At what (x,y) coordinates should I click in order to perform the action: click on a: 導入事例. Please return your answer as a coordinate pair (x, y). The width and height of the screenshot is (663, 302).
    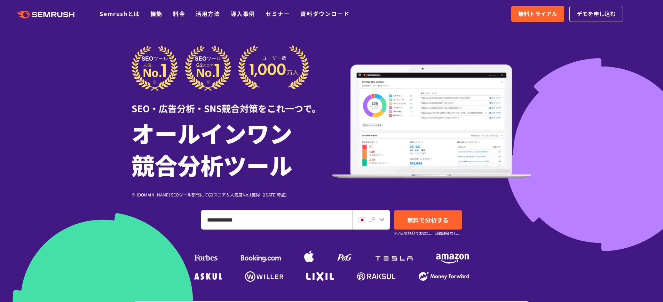
    Looking at the image, I should click on (243, 14).